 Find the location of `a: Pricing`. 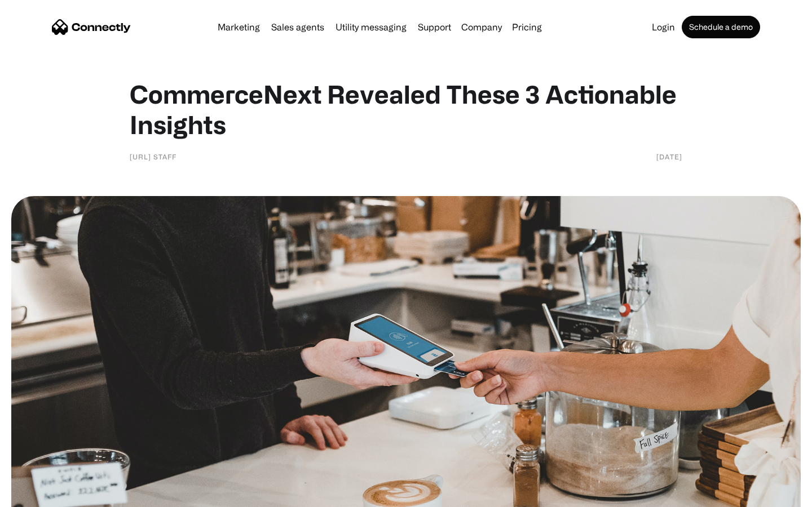

a: Pricing is located at coordinates (527, 27).